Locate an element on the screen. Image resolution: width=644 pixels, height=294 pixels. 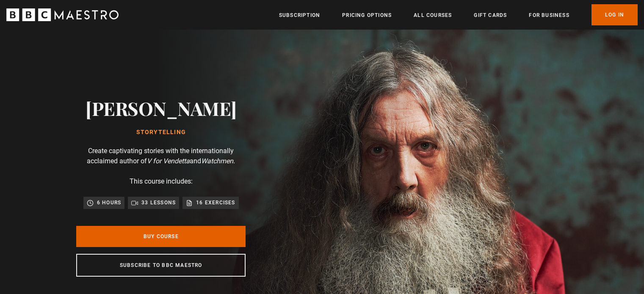
p: 33 lessons is located at coordinates (159, 203).